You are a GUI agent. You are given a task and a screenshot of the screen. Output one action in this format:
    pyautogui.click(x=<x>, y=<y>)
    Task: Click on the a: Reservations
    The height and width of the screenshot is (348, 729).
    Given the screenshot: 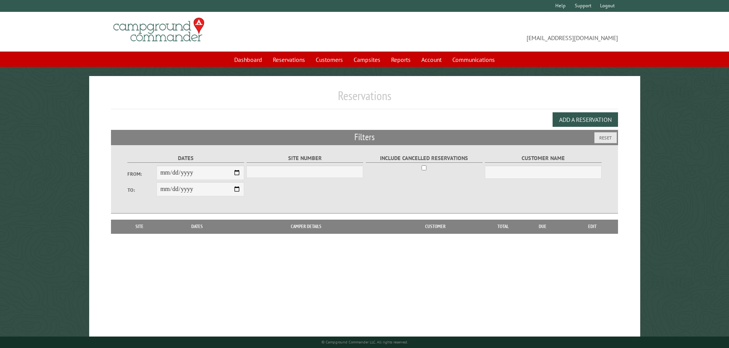 What is the action you would take?
    pyautogui.click(x=289, y=60)
    